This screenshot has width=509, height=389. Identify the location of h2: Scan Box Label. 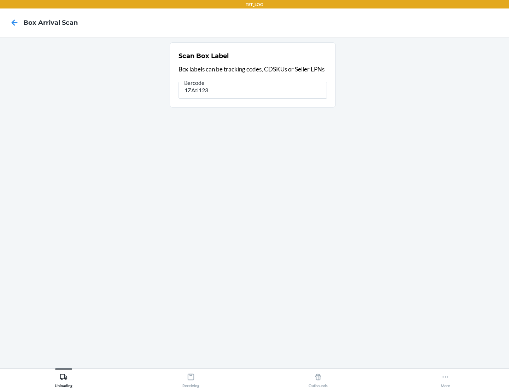
(204, 56).